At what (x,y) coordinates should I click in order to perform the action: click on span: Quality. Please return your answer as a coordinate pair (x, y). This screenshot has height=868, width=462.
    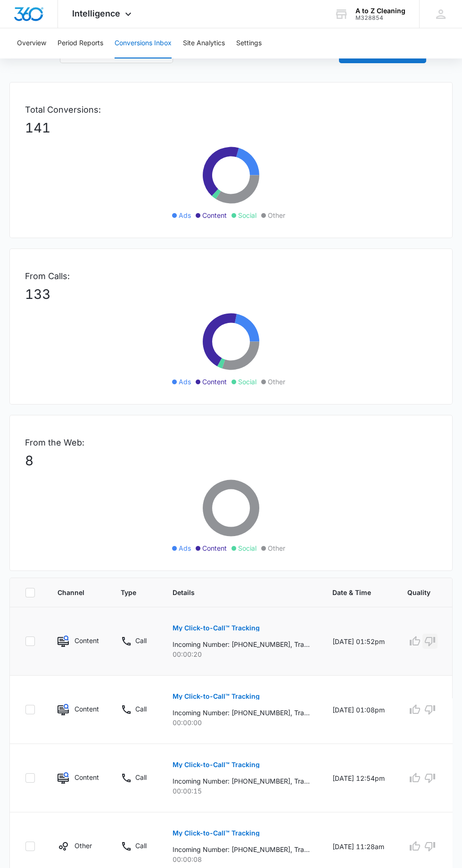
    Looking at the image, I should click on (419, 592).